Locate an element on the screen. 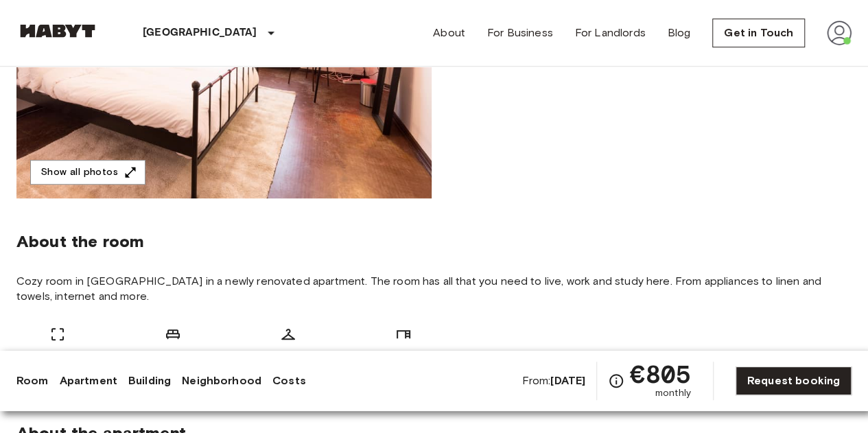 The height and width of the screenshot is (433, 868). a: For Landlords is located at coordinates (610, 33).